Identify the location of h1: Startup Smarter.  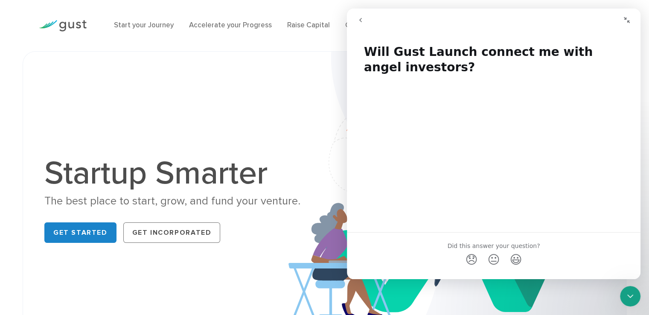
(181, 173).